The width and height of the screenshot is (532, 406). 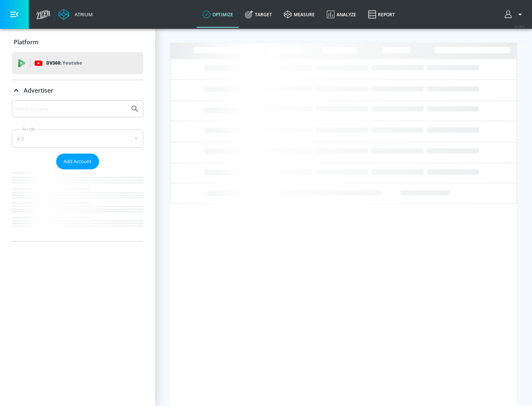 I want to click on p: Youtube, so click(x=72, y=62).